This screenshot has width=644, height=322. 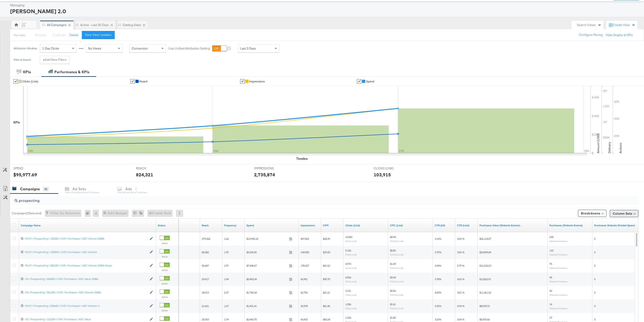 I want to click on span: 34,913, so click(x=205, y=292).